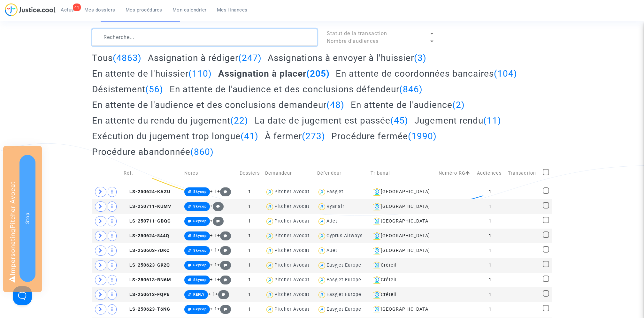 The width and height of the screenshot is (644, 318). I want to click on h2: En attente de coordonnées bancaires, so click(427, 74).